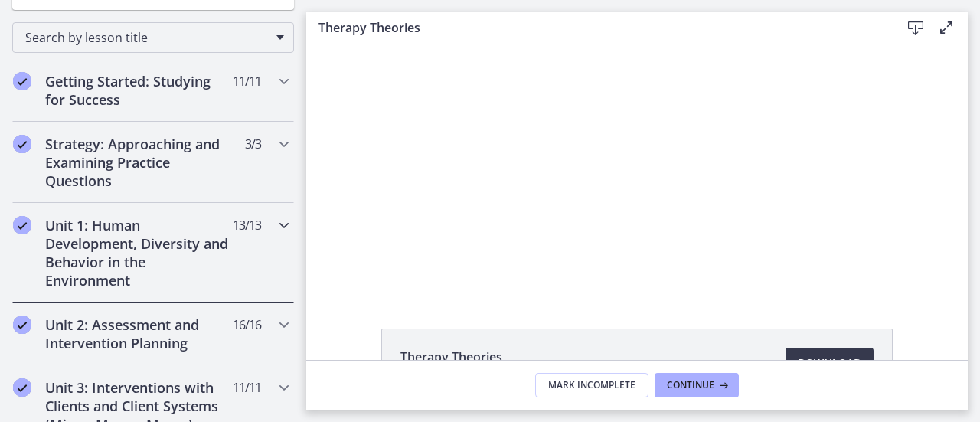 The height and width of the screenshot is (422, 980). What do you see at coordinates (139, 334) in the screenshot?
I see `h2: Unit 2: Assessment and Intervention Planning` at bounding box center [139, 334].